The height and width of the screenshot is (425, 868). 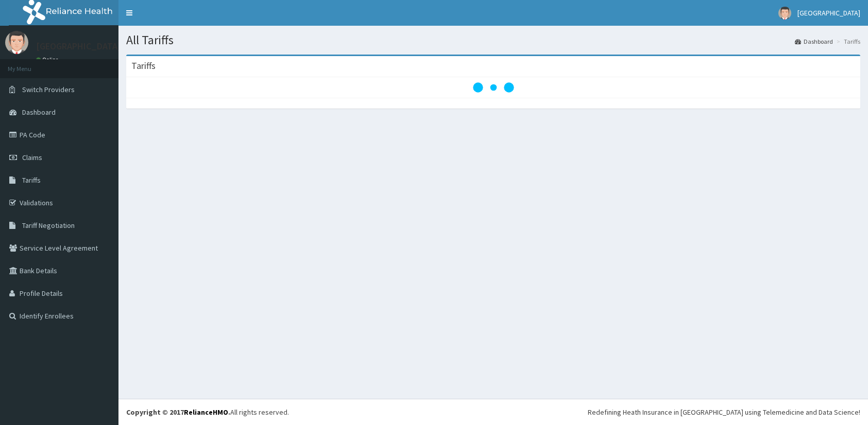 I want to click on h3: Tariffs, so click(x=143, y=66).